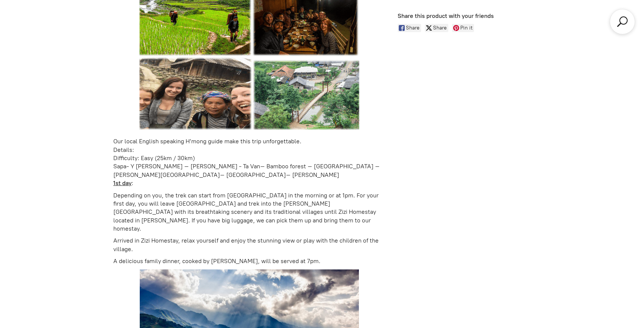  I want to click on a: Pin it, so click(463, 28).